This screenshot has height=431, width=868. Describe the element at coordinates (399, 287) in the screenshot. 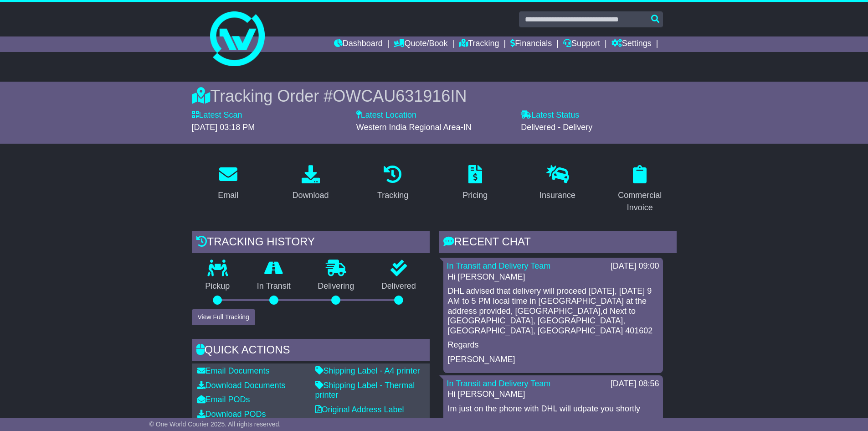

I see `p: Delivered` at that location.